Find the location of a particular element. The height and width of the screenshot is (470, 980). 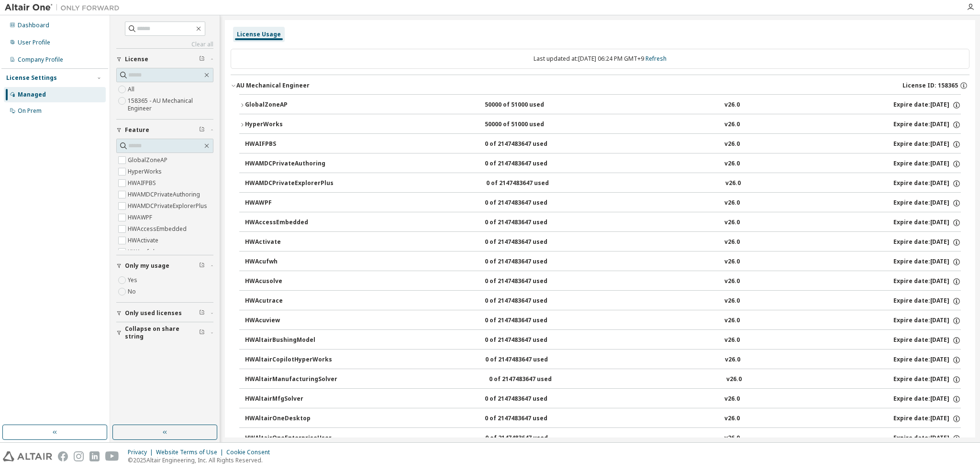

div: HWAcufwh is located at coordinates (288, 262).